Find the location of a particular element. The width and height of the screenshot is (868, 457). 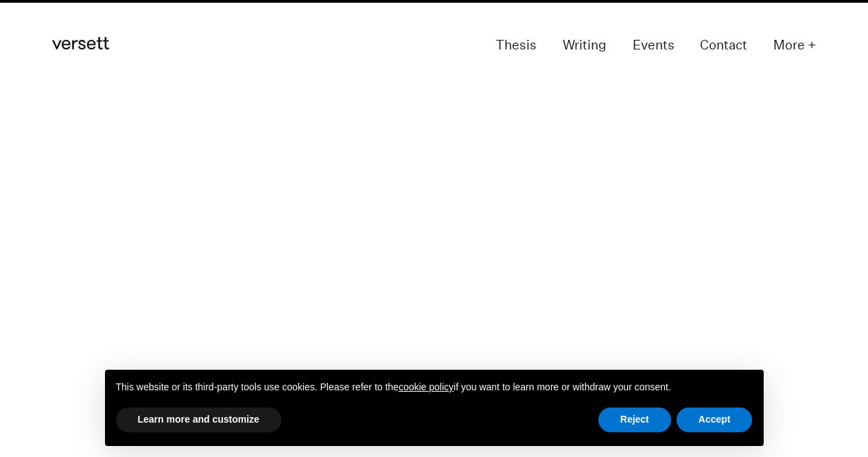

a: cookie policy is located at coordinates (426, 386).